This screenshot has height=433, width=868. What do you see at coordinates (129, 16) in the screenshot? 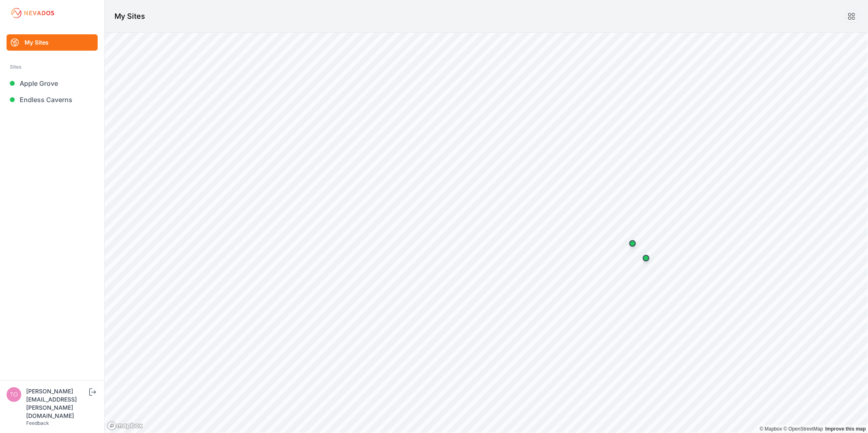
I see `h1: My Sites` at bounding box center [129, 16].